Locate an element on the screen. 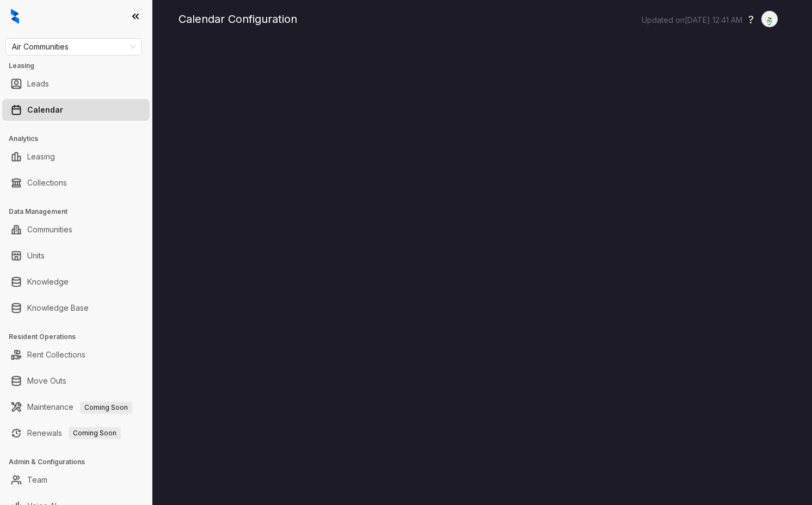  h3: Analytics is located at coordinates (80, 139).